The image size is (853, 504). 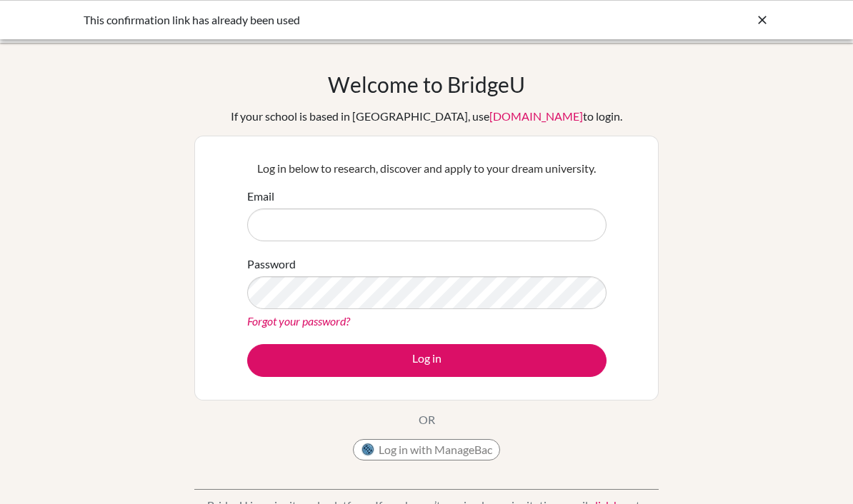 What do you see at coordinates (261, 196) in the screenshot?
I see `label: Email` at bounding box center [261, 196].